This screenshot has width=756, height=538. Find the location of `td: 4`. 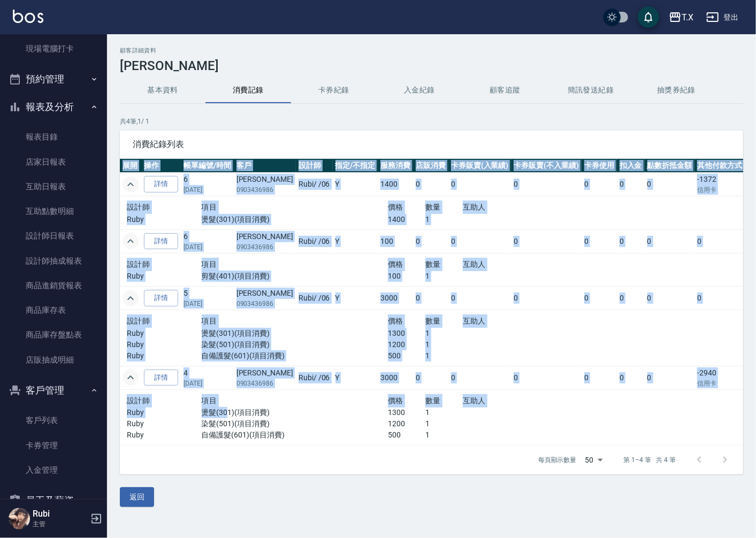

td: 4 is located at coordinates (207, 378).